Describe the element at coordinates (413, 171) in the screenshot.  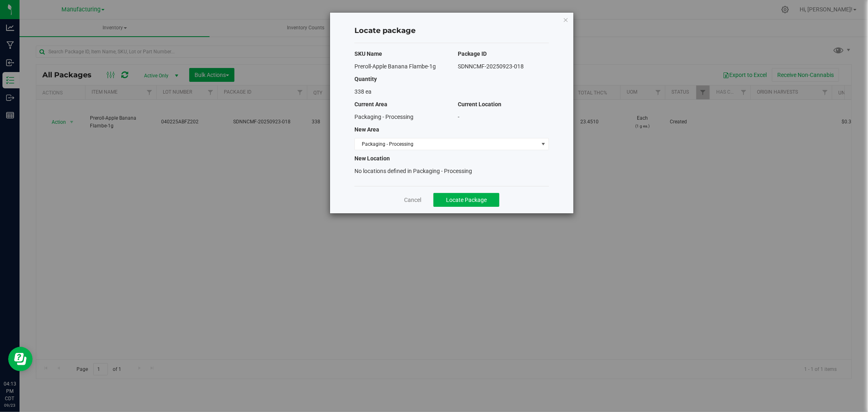
I see `span: No locations defined in Packaging - Processing` at that location.